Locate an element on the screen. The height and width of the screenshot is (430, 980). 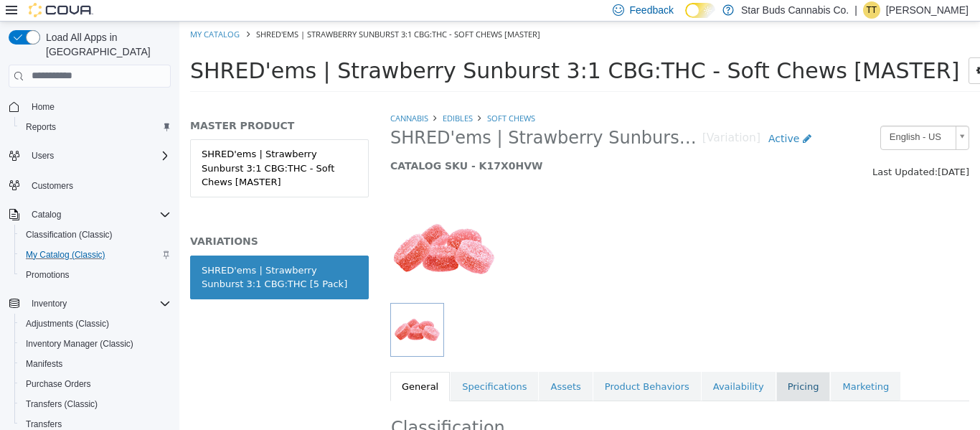
a: My Catalog is located at coordinates (35, 12).